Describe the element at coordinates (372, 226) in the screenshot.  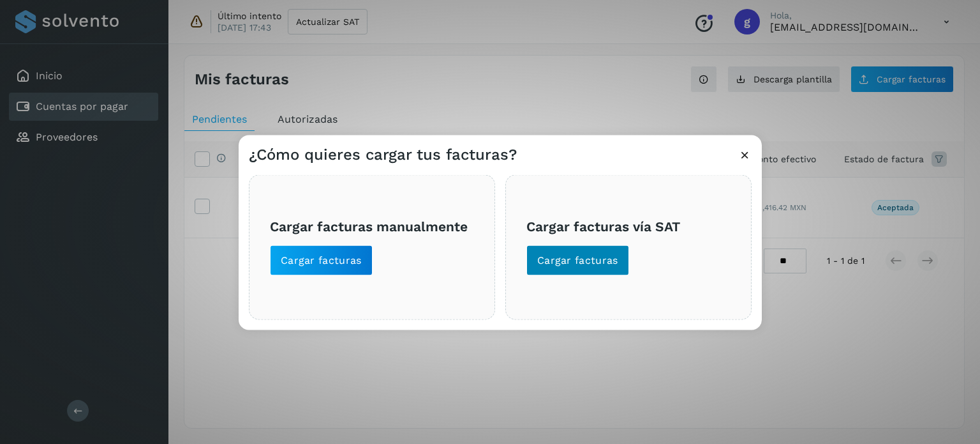
I see `h3: Cargar facturas manualmente` at that location.